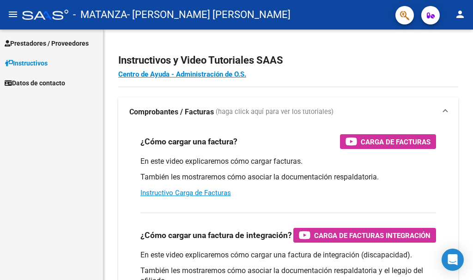 Image resolution: width=473 pixels, height=280 pixels. Describe the element at coordinates (288, 177) in the screenshot. I see `p: También les mostraremos cómo asociar la documentación respaldatoria.` at that location.